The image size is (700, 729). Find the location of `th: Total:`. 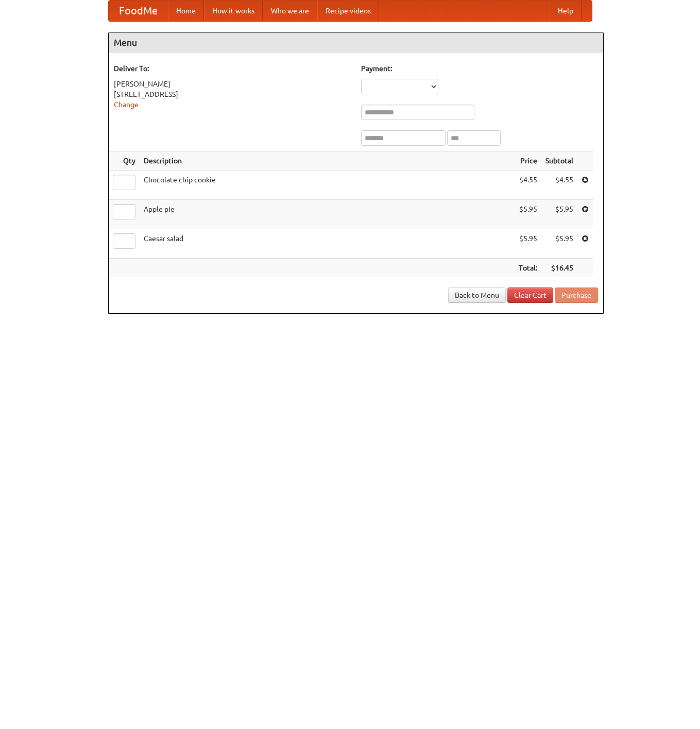

th: Total: is located at coordinates (528, 268).